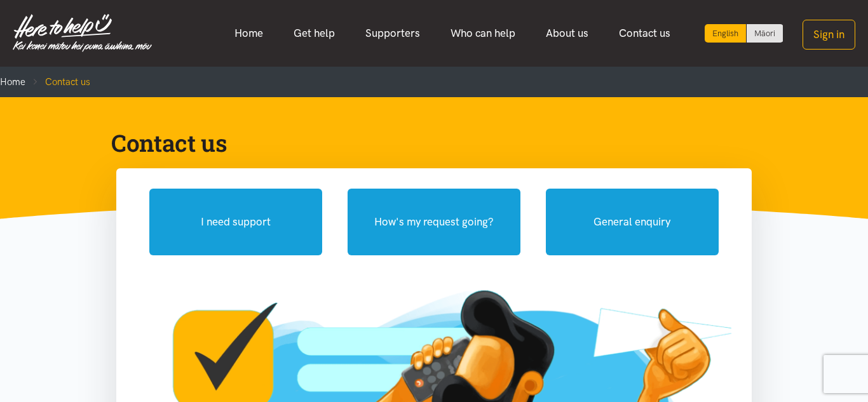 Image resolution: width=868 pixels, height=402 pixels. I want to click on a: Home, so click(249, 33).